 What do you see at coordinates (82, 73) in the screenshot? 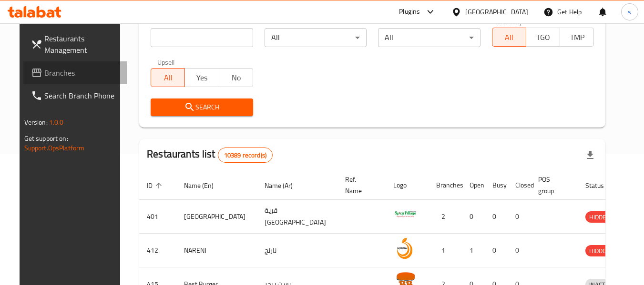
I see `span: Branches` at bounding box center [82, 73].